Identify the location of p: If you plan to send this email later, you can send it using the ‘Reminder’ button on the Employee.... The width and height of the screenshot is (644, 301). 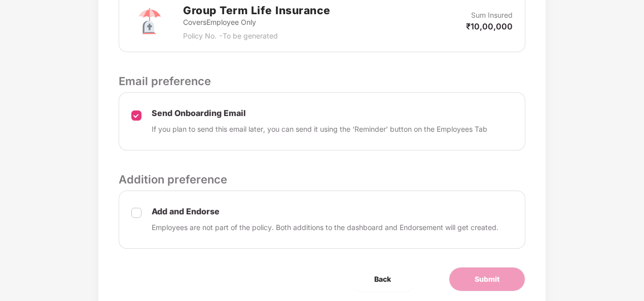
(319, 129).